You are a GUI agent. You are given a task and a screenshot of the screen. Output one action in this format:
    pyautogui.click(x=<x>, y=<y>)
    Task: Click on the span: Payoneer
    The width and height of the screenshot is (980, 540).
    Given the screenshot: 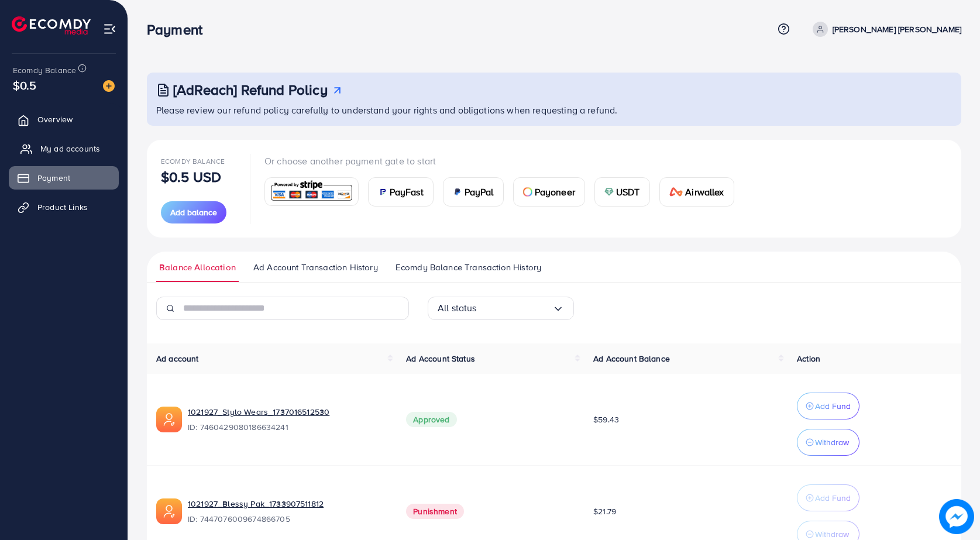 What is the action you would take?
    pyautogui.click(x=555, y=192)
    